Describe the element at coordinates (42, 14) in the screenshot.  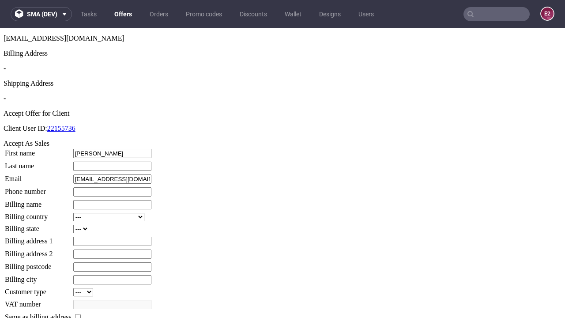
I see `span: sma (dev)` at that location.